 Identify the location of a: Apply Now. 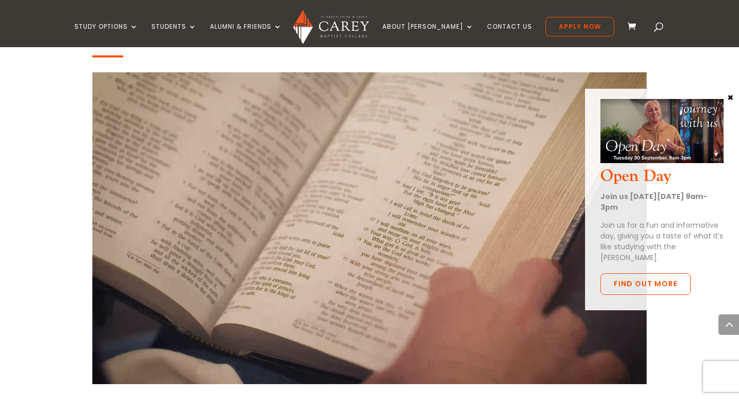
(580, 27).